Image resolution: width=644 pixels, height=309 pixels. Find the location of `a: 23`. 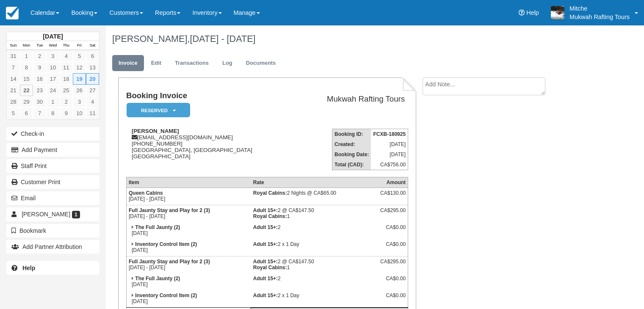

a: 23 is located at coordinates (39, 90).